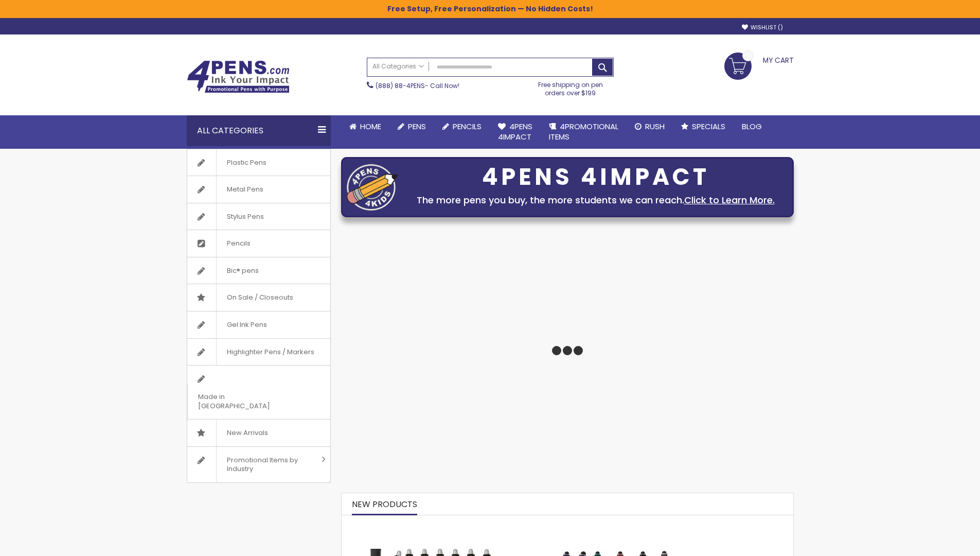 The width and height of the screenshot is (980, 556). Describe the element at coordinates (515, 131) in the screenshot. I see `span: 4Pens 4impact` at that location.